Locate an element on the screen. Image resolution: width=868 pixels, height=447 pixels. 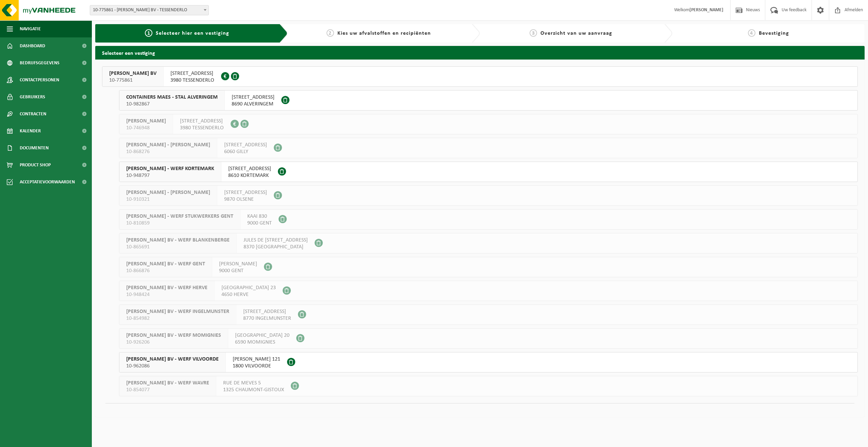
span: Contracten is located at coordinates (33, 114).